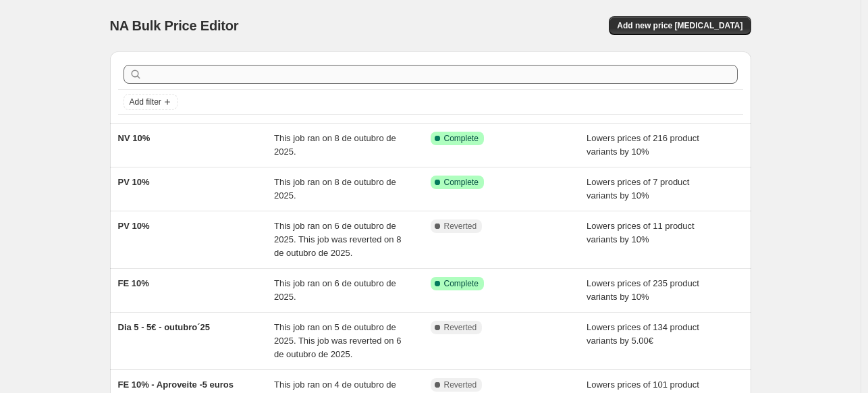 This screenshot has height=393, width=868. Describe the element at coordinates (338, 239) in the screenshot. I see `span: This job ran on 6 de outubro de 2025. This job was reverted on 8 de outubro de 2025.` at that location.